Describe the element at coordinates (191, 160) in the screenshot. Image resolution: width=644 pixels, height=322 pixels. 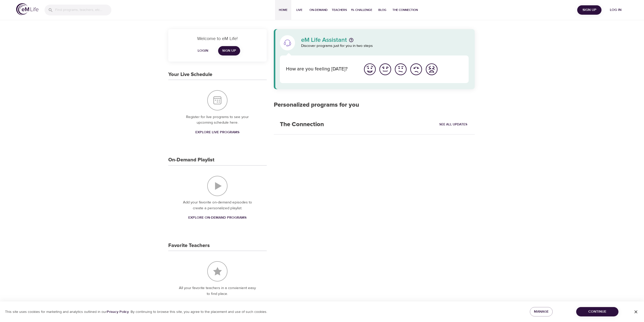
I see `h3: On-Demand Playlist` at that location.